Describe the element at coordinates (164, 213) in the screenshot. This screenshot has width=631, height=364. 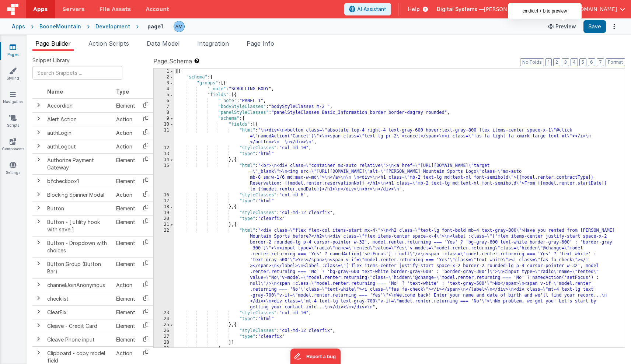
I see `div: 19` at that location.